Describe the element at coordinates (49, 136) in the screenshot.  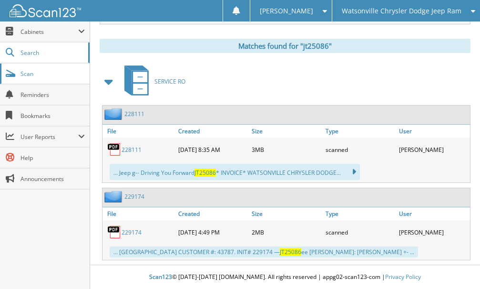
I see `span: User Reports` at that location.